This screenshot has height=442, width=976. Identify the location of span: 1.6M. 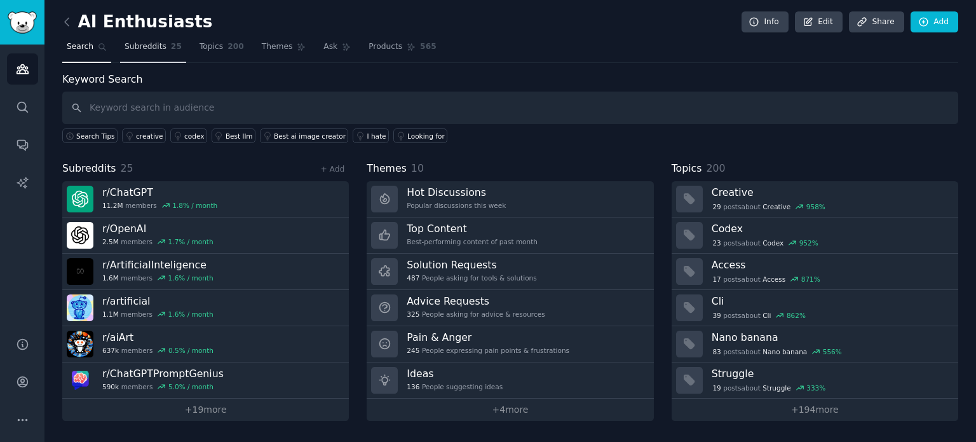
(111, 278).